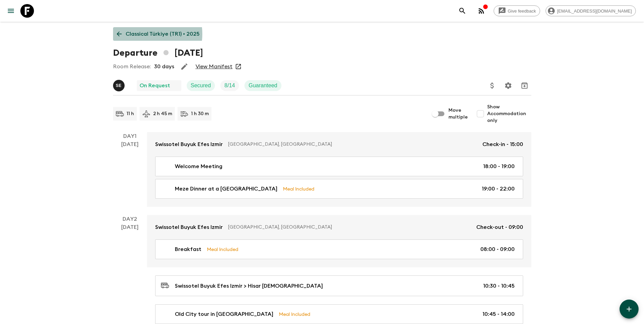 The image size is (644, 324). Describe the element at coordinates (499, 314) in the screenshot. I see `p: 10:45 - 14:00` at that location.